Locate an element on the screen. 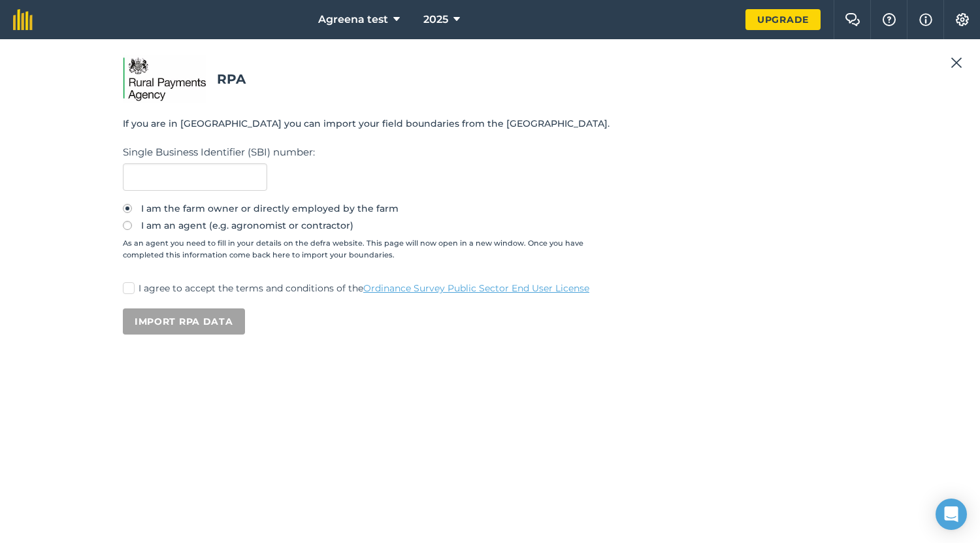 This screenshot has height=543, width=980. label: I am the farm owner or directly employed by the farm is located at coordinates (490, 209).